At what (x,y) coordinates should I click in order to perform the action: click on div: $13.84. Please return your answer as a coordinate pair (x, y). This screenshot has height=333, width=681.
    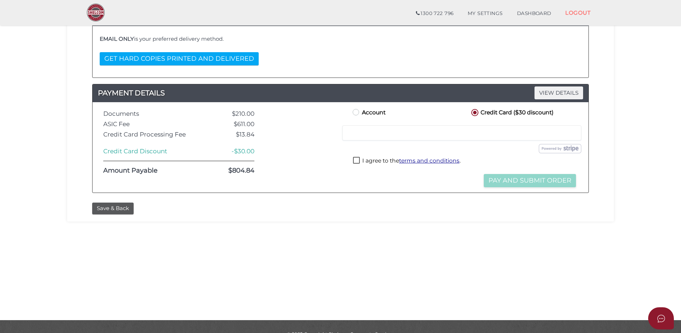
    Looking at the image, I should click on (231, 134).